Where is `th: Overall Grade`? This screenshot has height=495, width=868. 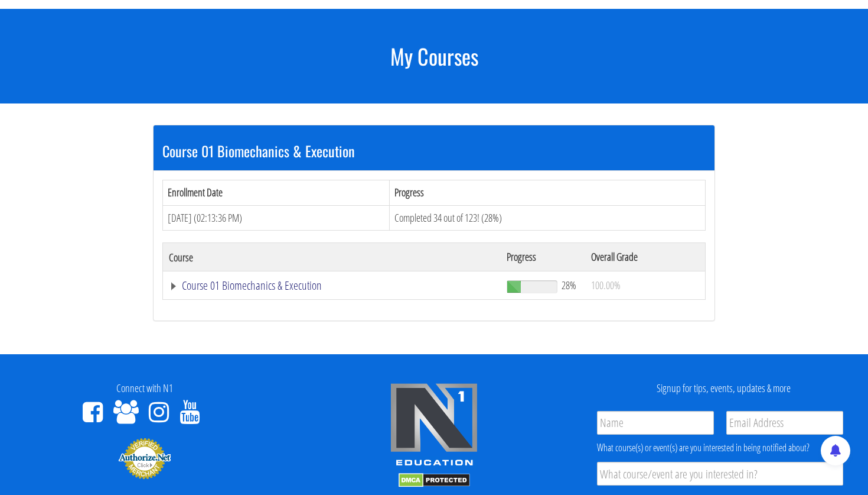 th: Overall Grade is located at coordinates (645, 257).